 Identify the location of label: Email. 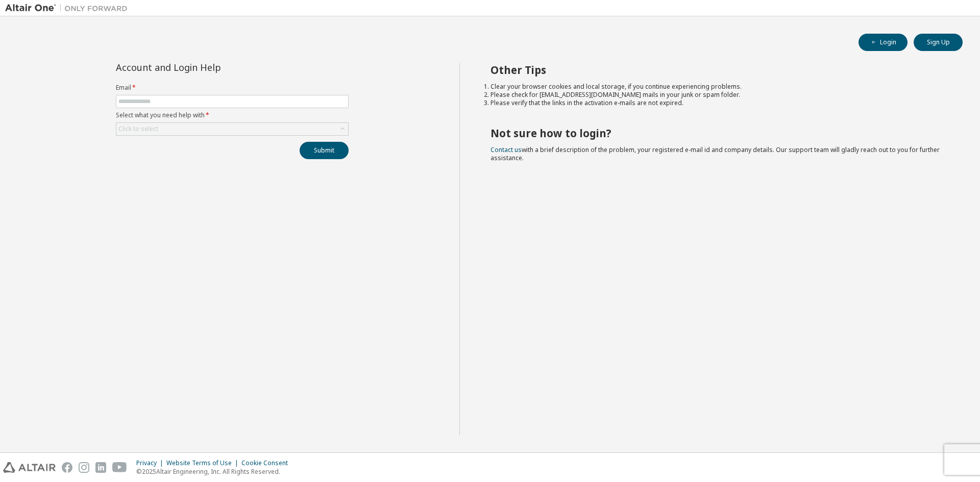
(232, 88).